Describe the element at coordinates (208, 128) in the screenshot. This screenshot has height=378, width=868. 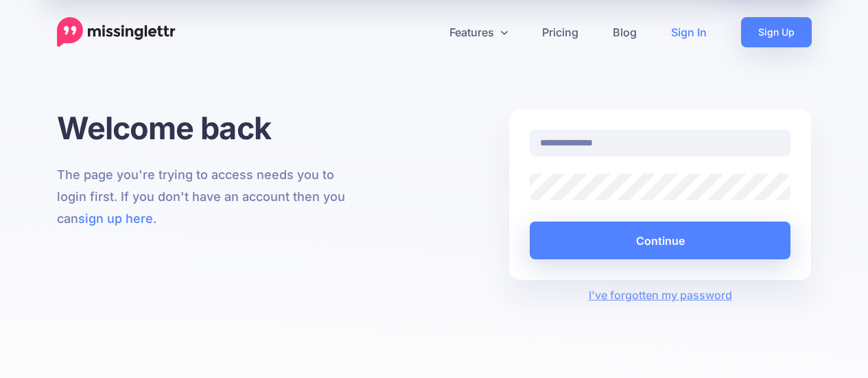
I see `h1: Welcome back` at that location.